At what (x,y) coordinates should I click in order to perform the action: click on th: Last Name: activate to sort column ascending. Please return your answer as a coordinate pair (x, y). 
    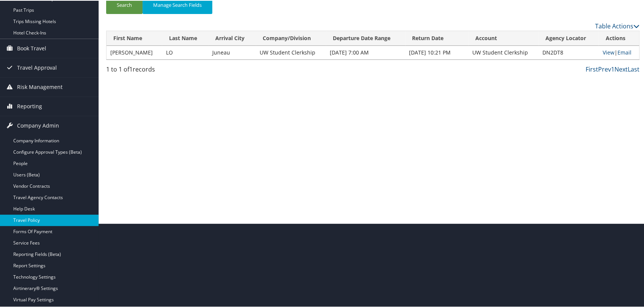
    Looking at the image, I should click on (185, 37).